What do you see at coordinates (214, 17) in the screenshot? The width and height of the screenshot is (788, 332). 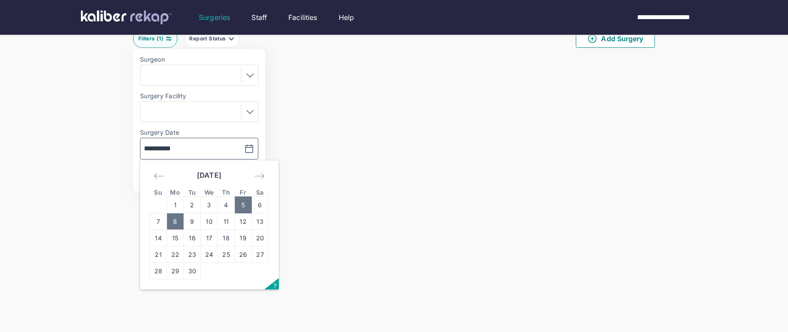 I see `a: Surgeries` at bounding box center [214, 17].